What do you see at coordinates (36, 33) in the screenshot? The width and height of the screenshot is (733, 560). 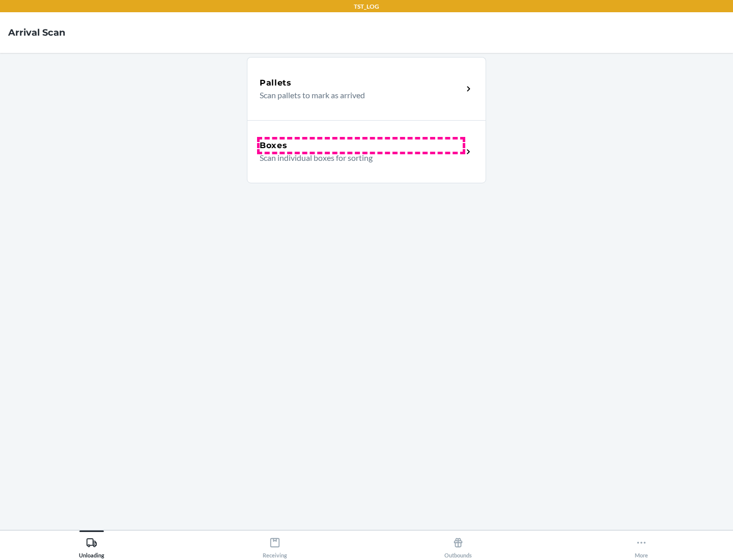 I see `h4: Arrival Scan` at bounding box center [36, 33].